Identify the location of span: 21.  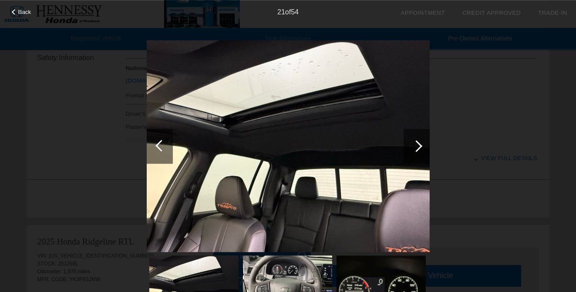
(281, 12).